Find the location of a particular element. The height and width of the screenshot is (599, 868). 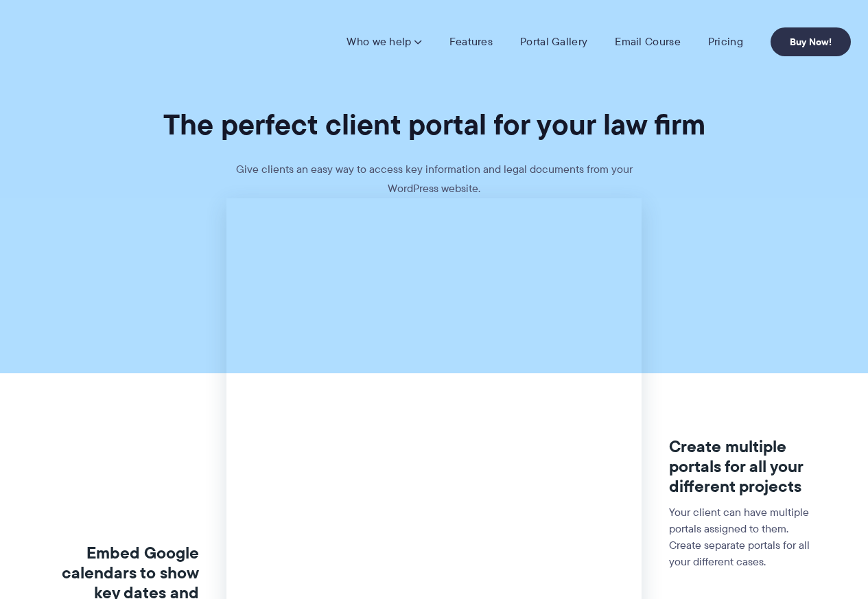

a: Buy Now! is located at coordinates (810, 42).